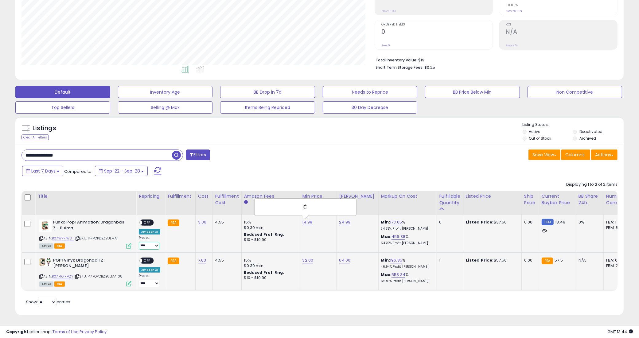  I want to click on a: 456.38, so click(398, 237).